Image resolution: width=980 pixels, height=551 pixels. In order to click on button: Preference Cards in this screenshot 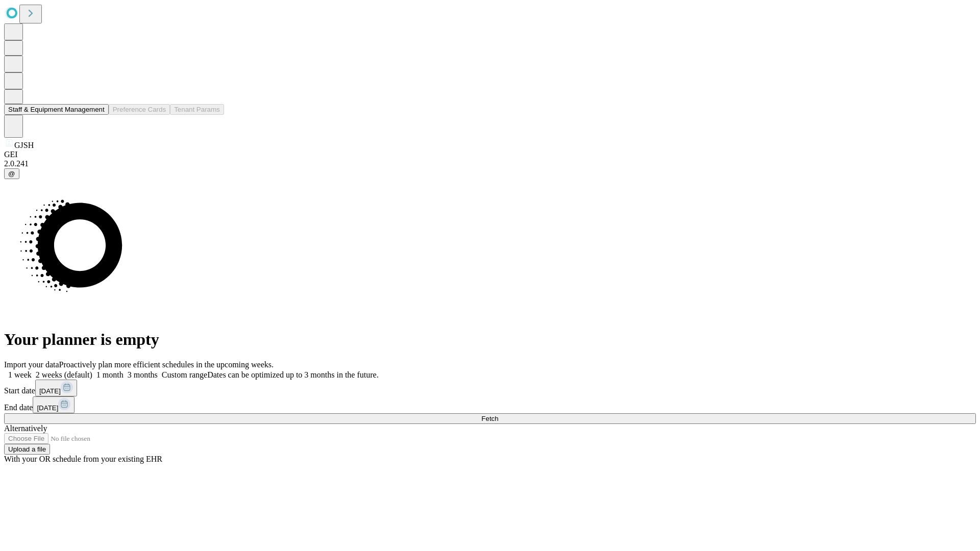, I will do `click(139, 109)`.